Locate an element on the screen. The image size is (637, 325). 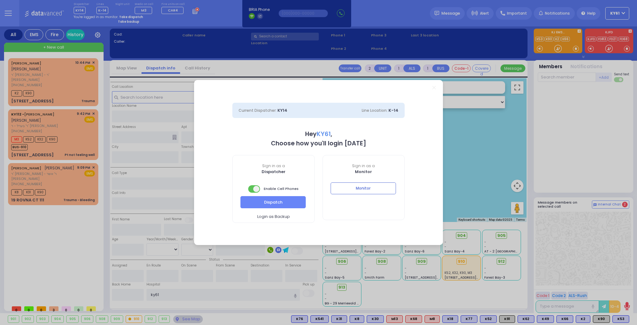
b: Hey , is located at coordinates (319, 134).